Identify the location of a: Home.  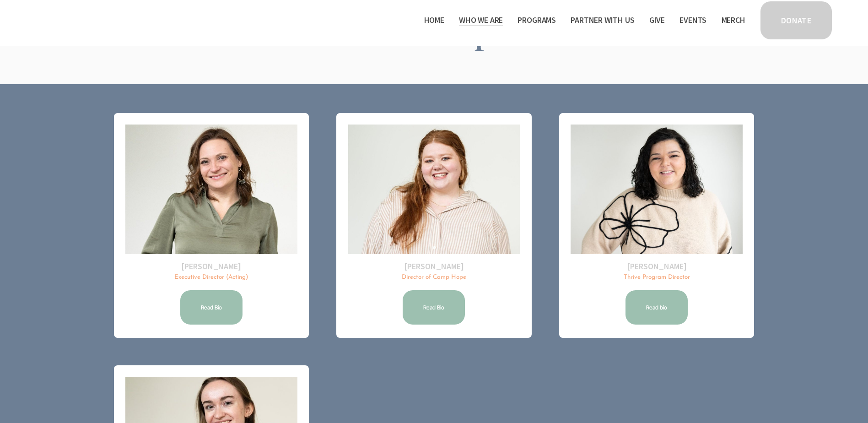
(434, 20).